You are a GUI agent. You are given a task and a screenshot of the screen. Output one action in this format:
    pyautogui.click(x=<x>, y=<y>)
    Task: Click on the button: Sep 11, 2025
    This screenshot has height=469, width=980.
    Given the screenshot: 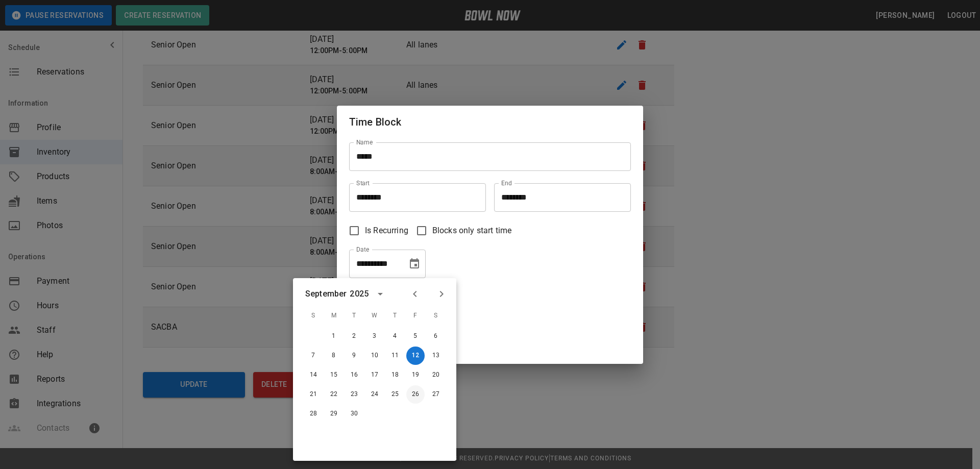 What is the action you would take?
    pyautogui.click(x=395, y=356)
    